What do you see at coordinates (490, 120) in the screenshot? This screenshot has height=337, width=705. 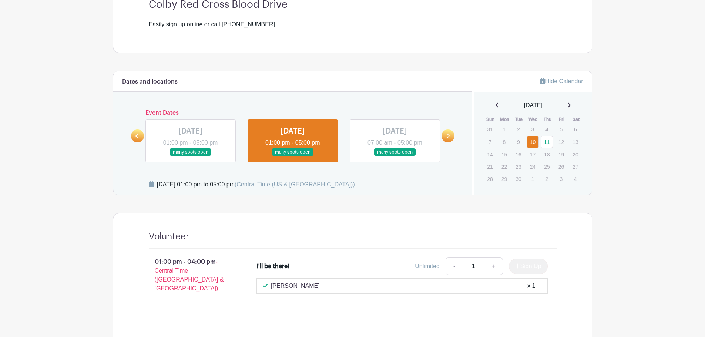 I see `th: Sun` at bounding box center [490, 120].